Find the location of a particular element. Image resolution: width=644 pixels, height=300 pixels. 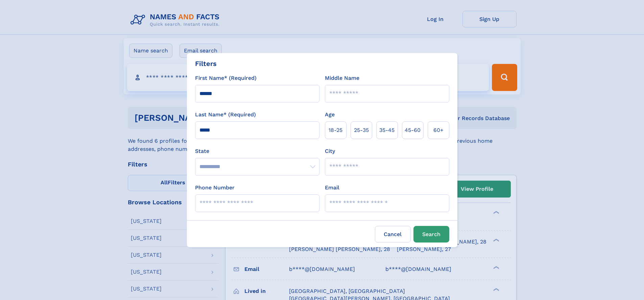

span: 35‑45 is located at coordinates (387, 130).